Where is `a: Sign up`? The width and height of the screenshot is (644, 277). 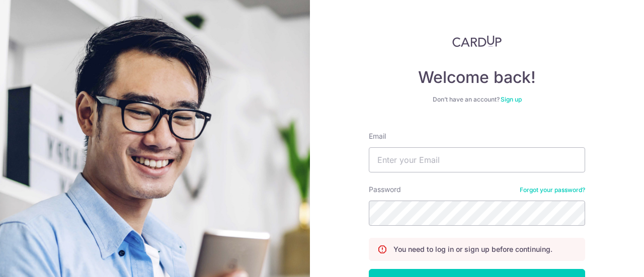
a: Sign up is located at coordinates (511, 99).